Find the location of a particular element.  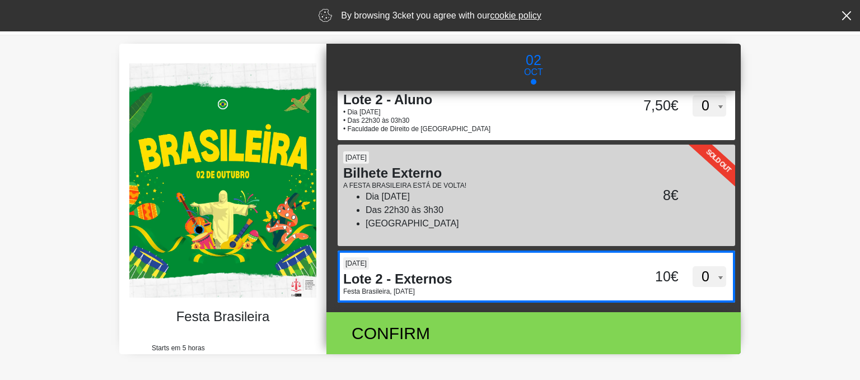

h4: Lote 2 - Externos is located at coordinates (484, 279).